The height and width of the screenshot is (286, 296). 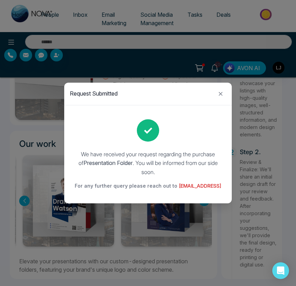 I want to click on strong: Presentation Folder, so click(x=108, y=163).